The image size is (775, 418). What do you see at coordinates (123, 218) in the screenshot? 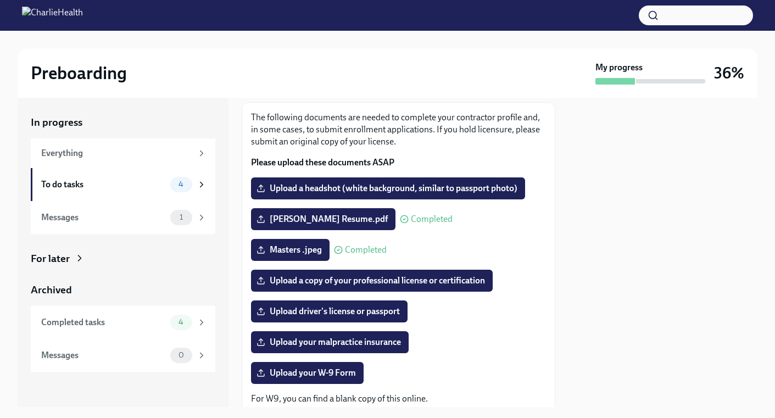
I see `a: Messages1` at bounding box center [123, 218].